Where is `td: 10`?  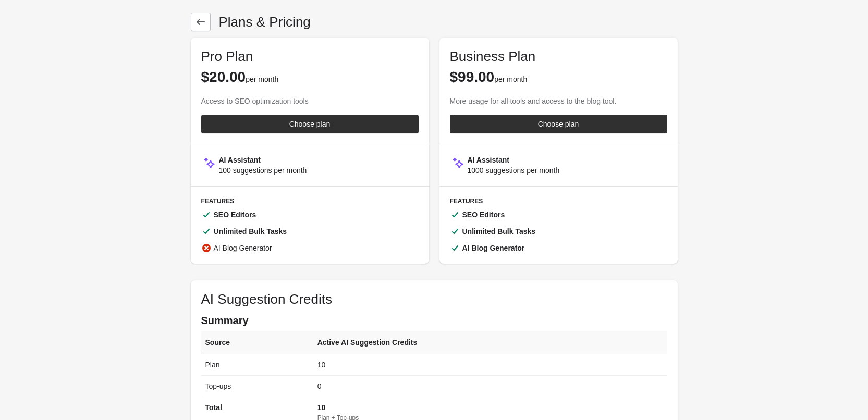 td: 10 is located at coordinates (490, 365).